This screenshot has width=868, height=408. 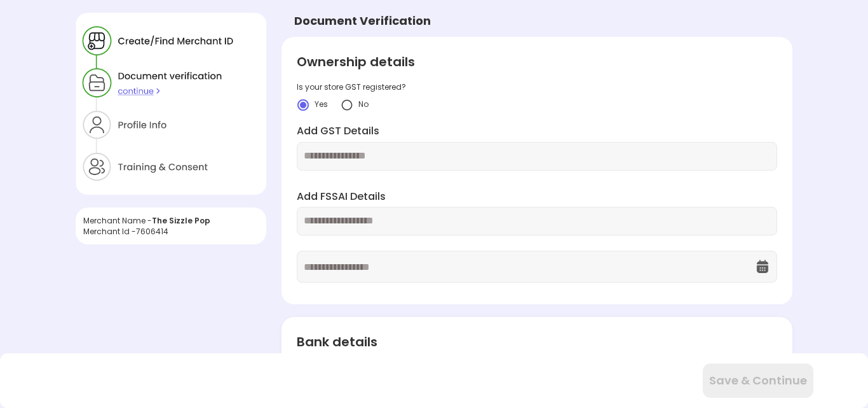 I want to click on label: Add FSSAI Details, so click(x=536, y=196).